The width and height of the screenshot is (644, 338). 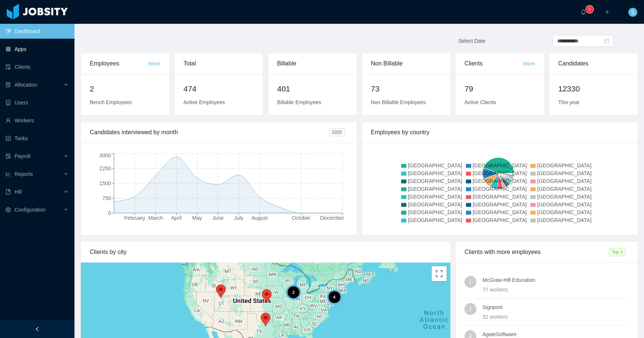 I want to click on h2: 79, so click(x=500, y=89).